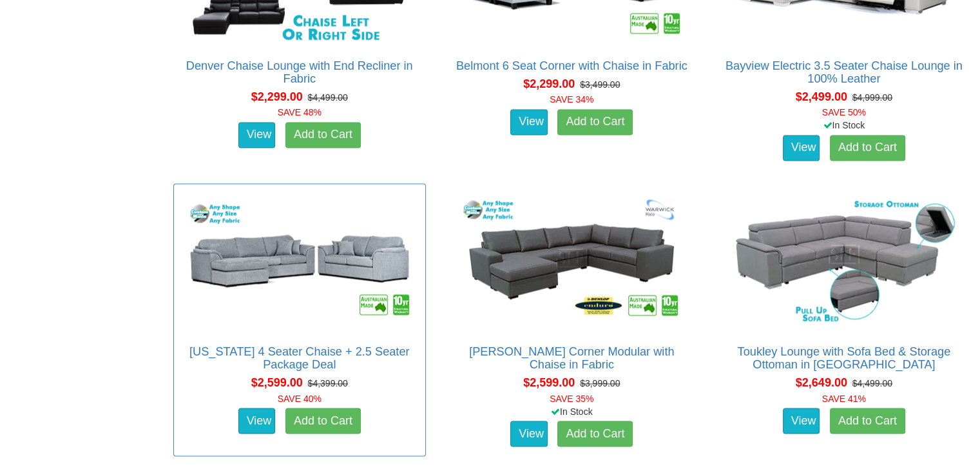 Image resolution: width=980 pixels, height=471 pixels. I want to click on a: Denver Chaise Lounge with End Recliner in Fabric, so click(300, 72).